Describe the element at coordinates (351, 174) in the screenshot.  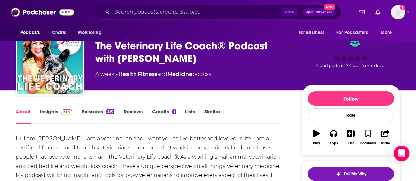
I see `button: tell me why sparkleTell Me Why` at that location.